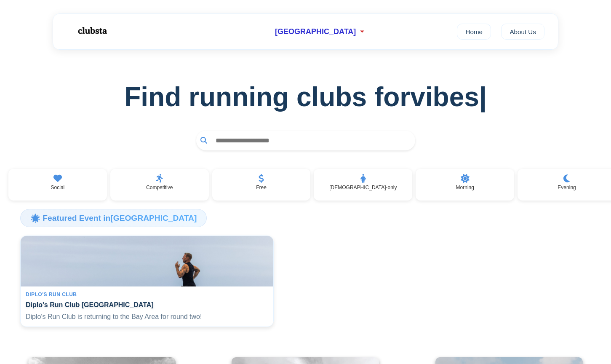 The image size is (611, 364). I want to click on a: Home, so click(474, 31).